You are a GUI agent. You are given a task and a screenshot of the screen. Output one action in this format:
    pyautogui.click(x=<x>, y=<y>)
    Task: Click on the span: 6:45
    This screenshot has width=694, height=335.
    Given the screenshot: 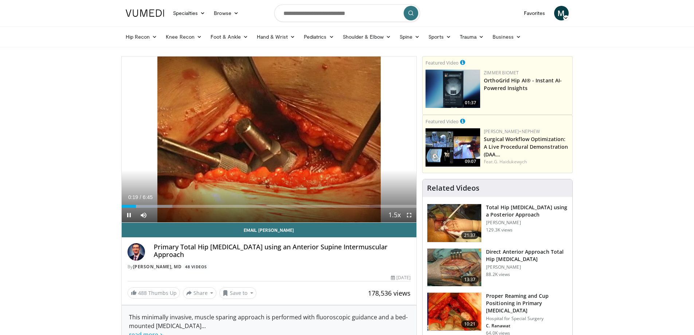 What is the action you would take?
    pyautogui.click(x=148, y=197)
    